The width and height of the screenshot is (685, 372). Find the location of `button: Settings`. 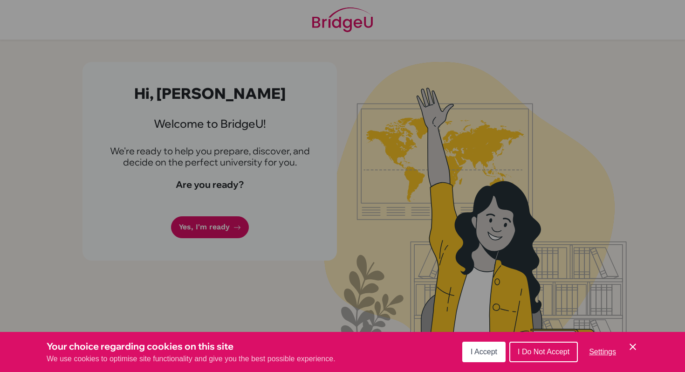

button: Settings is located at coordinates (602, 352).